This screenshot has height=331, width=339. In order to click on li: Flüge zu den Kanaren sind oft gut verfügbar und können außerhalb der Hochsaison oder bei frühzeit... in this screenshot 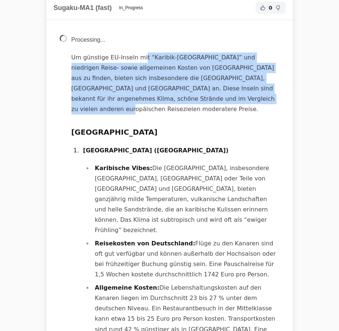, I will do `click(186, 259)`.